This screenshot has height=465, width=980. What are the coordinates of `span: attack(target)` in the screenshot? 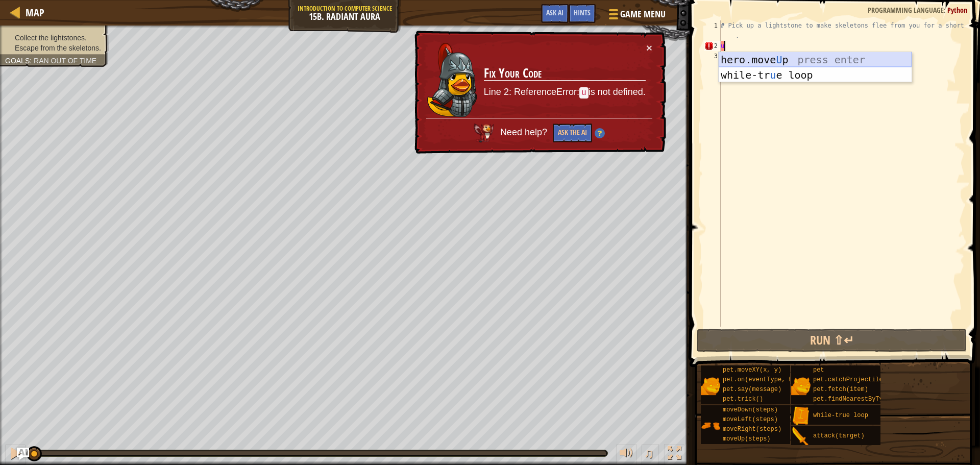 It's located at (838, 436).